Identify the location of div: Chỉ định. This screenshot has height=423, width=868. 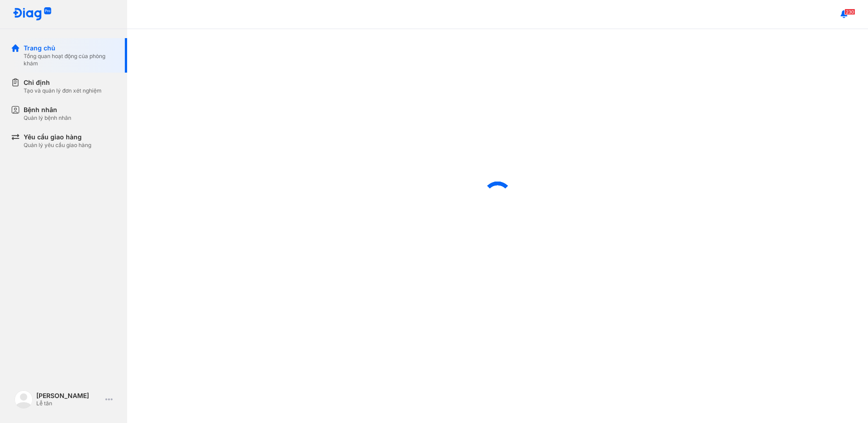
(62, 83).